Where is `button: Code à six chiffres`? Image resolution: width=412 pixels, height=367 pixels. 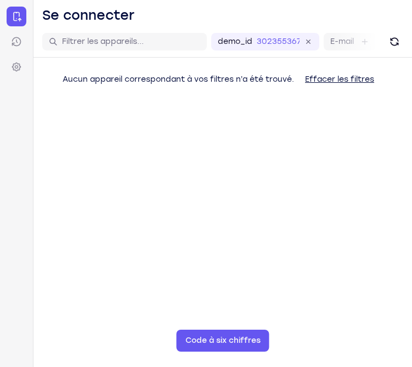
button: Code à six chiffres is located at coordinates (223, 341).